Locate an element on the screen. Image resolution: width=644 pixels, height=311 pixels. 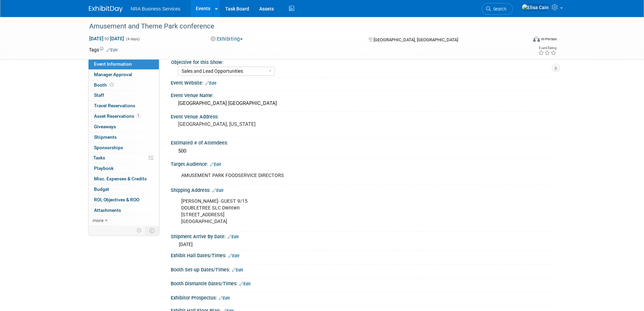
a: Asset Reservations1 is located at coordinates (124, 117).